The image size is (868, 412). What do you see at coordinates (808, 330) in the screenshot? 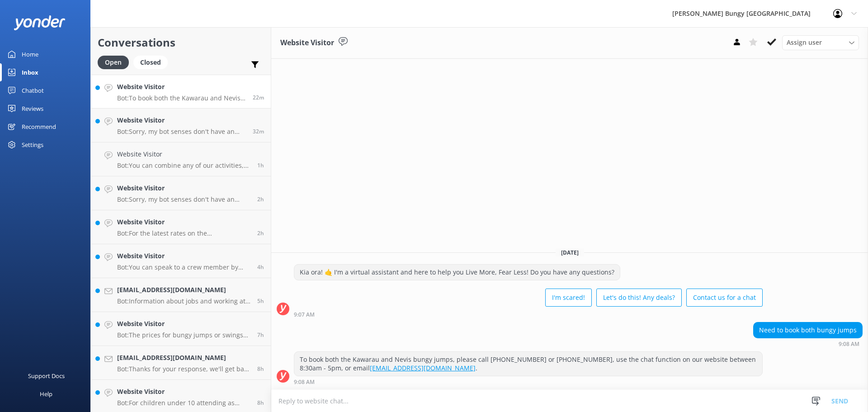
I see `div: Need to book both bungy jumps` at bounding box center [808, 330].